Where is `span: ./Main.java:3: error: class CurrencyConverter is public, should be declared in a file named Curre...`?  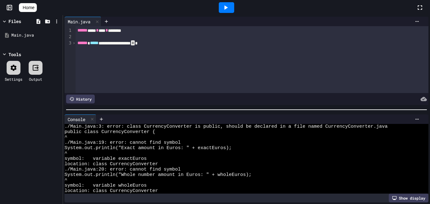
span: ./Main.java:3: error: class CurrencyConverter is public, should be declared in a file named Curre... is located at coordinates (226, 126).